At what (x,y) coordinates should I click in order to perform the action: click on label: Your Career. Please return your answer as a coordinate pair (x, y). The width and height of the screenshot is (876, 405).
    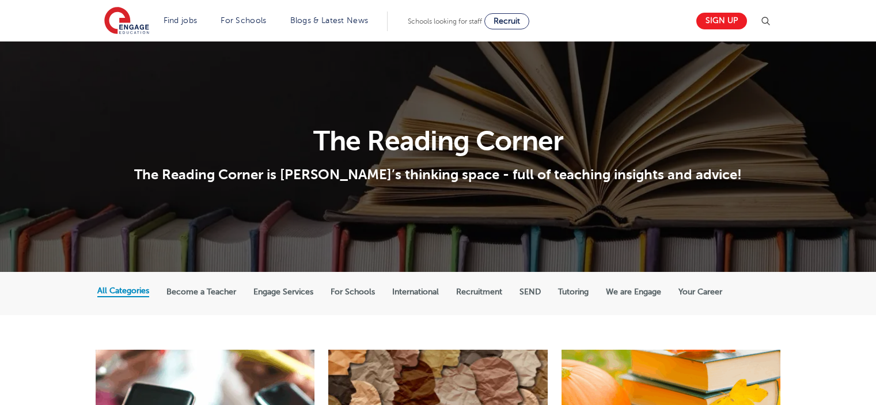
    Looking at the image, I should click on (700, 292).